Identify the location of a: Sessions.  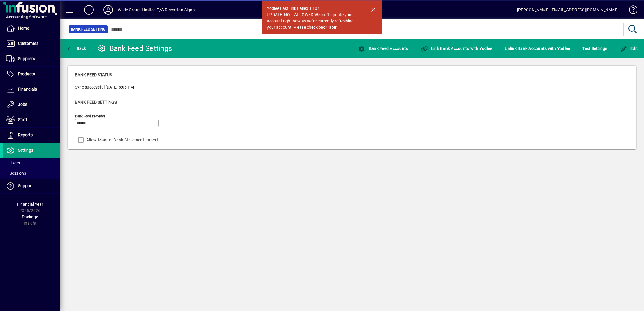
(31, 173).